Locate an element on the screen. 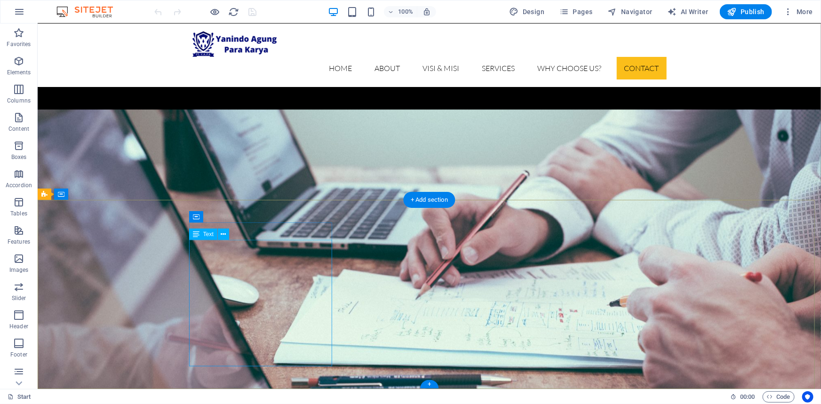  p: Content is located at coordinates (19, 129).